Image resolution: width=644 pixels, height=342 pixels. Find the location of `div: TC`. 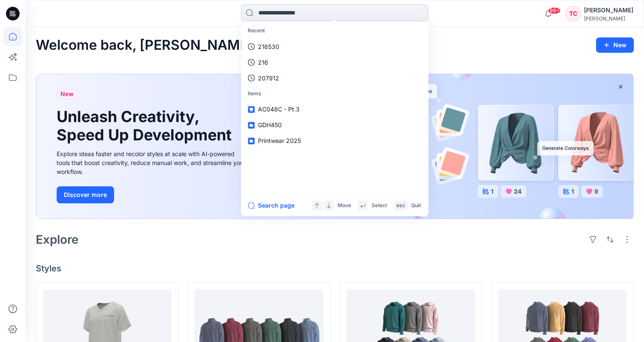

div: TC is located at coordinates (572, 13).